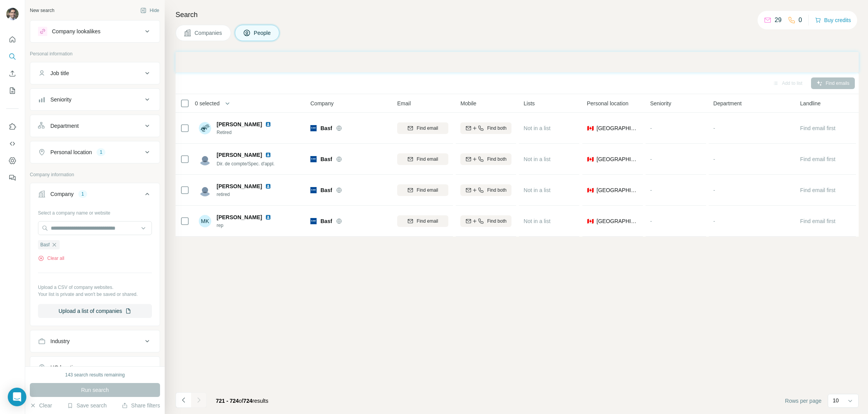  I want to click on button: Buy credits, so click(833, 20).